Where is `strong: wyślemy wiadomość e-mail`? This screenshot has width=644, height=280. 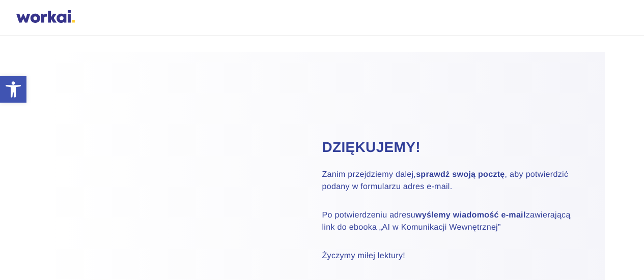 strong: wyślemy wiadomość e-mail is located at coordinates (471, 215).